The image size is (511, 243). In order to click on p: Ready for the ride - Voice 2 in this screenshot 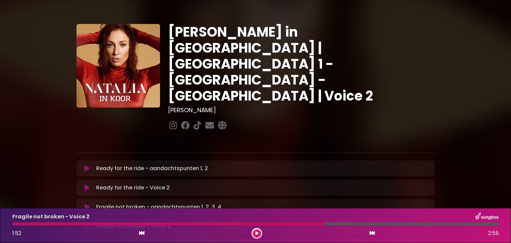, I will do `click(133, 188)`.